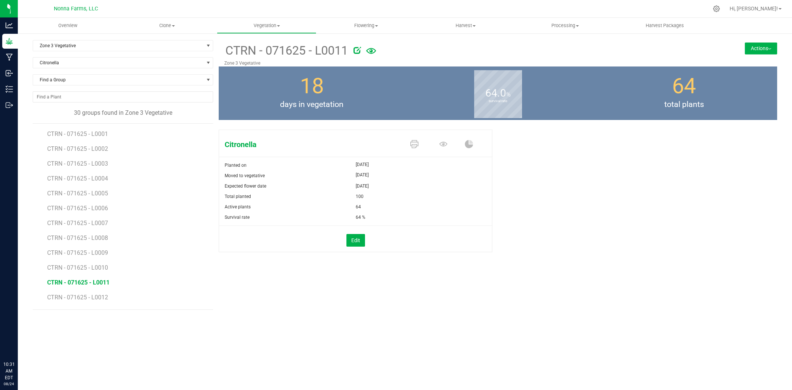 Image resolution: width=792 pixels, height=390 pixels. I want to click on span: CTRN - 071625 - L0007, so click(78, 223).